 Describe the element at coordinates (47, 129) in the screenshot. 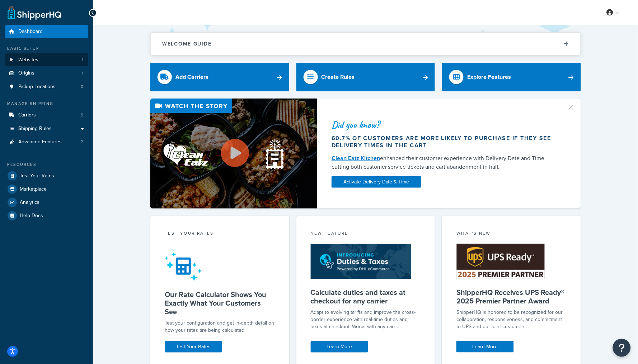

I see `a: Shipping Rules` at that location.